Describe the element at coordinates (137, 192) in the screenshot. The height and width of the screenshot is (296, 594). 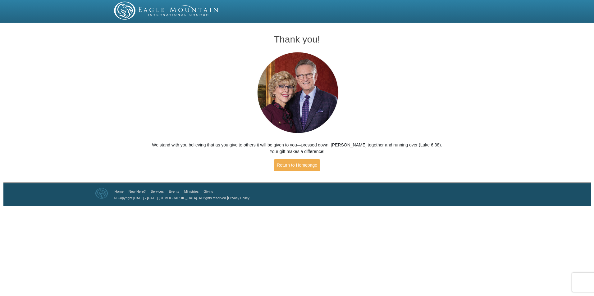
I see `a: New Here?` at that location.